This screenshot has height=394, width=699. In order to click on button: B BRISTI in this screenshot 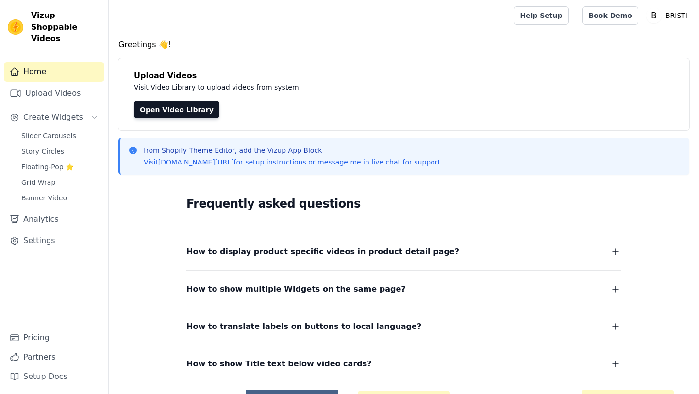, I will do `click(668, 16)`.